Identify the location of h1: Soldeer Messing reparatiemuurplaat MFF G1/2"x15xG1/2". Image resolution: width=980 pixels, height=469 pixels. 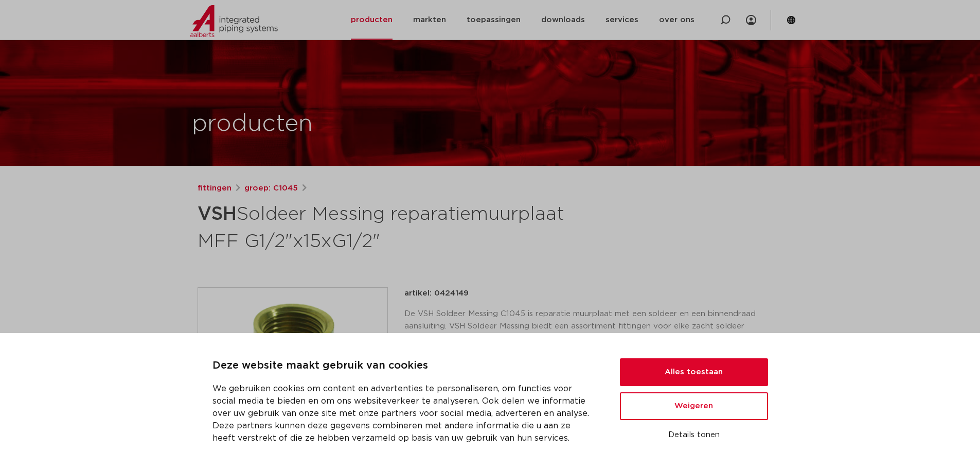
(391, 226).